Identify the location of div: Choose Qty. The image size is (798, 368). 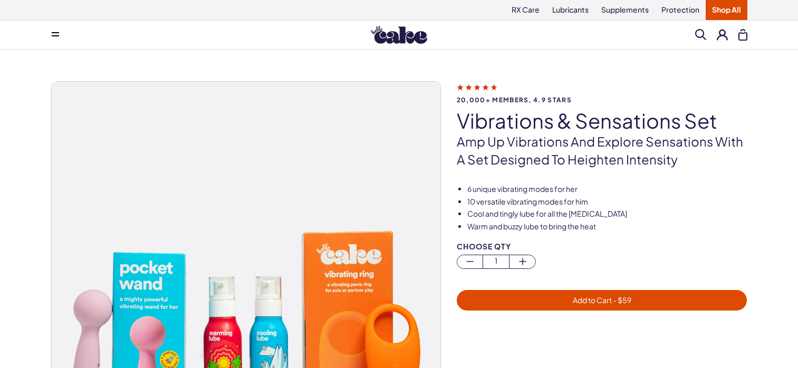
(602, 246).